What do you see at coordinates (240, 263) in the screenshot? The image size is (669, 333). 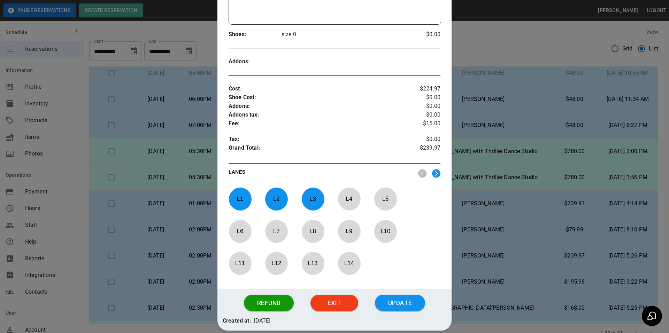 I see `p: L 11` at bounding box center [240, 263].